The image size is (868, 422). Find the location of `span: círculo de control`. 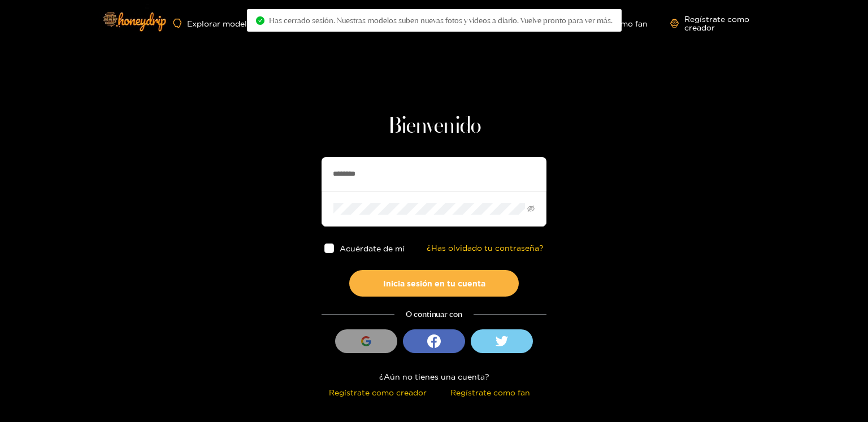

span: círculo de control is located at coordinates (260, 20).